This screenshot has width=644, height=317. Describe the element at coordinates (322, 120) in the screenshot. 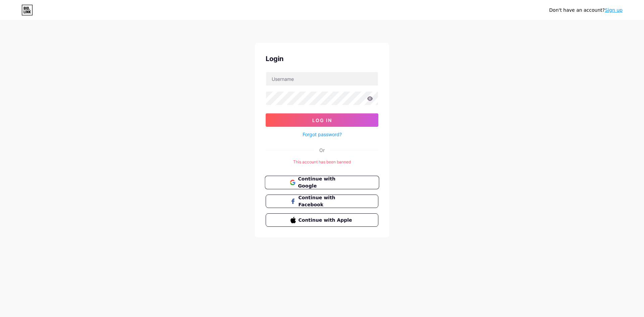

I see `span: Log In` at that location.